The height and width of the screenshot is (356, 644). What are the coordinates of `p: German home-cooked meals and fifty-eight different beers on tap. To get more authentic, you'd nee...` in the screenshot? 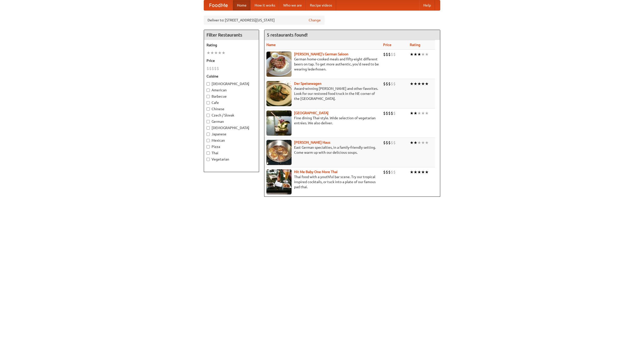 It's located at (323, 64).